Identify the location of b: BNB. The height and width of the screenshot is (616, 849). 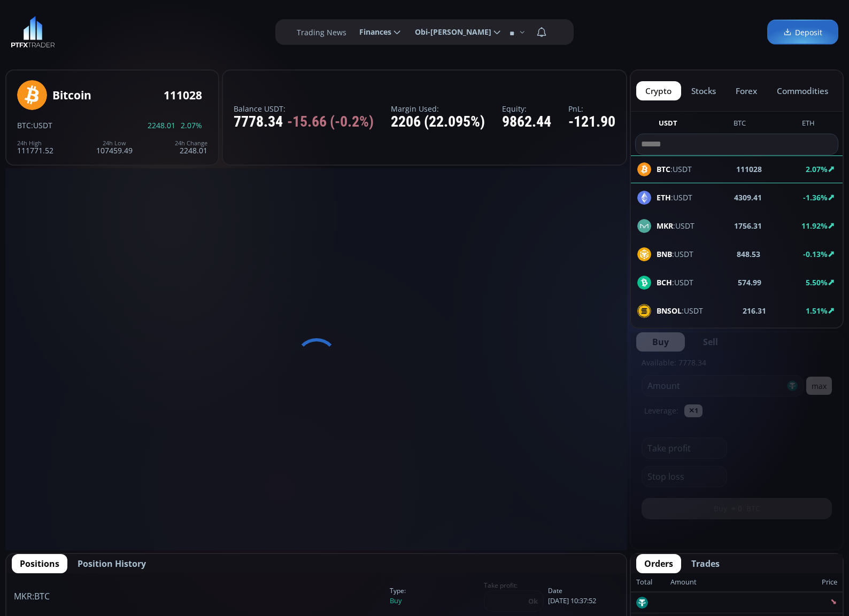
(664, 254).